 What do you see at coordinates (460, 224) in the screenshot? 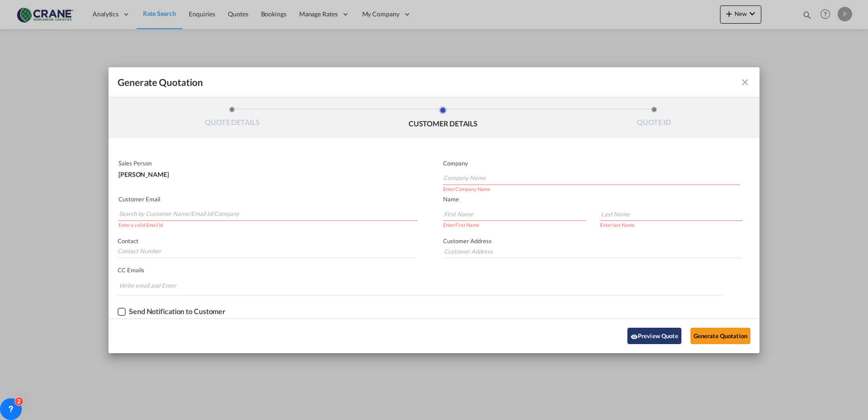
I see `span: Enter First Name` at bounding box center [460, 224].